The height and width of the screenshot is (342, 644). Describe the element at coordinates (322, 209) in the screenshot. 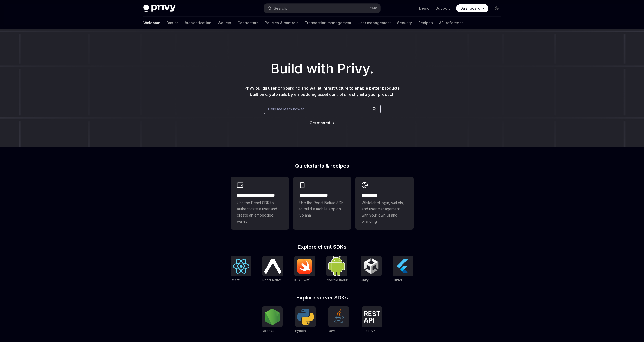

I see `span: Use the React Native SDK to build a mobile app on Solana.` at that location.